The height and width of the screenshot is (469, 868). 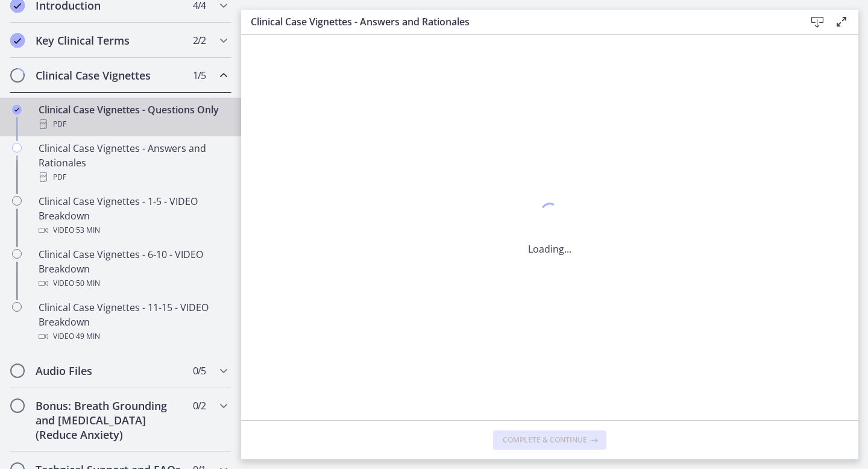 What do you see at coordinates (133, 216) in the screenshot?
I see `div: Clinical Case Vignettes - 1-5 - VIDEO Breakdown` at bounding box center [133, 216].